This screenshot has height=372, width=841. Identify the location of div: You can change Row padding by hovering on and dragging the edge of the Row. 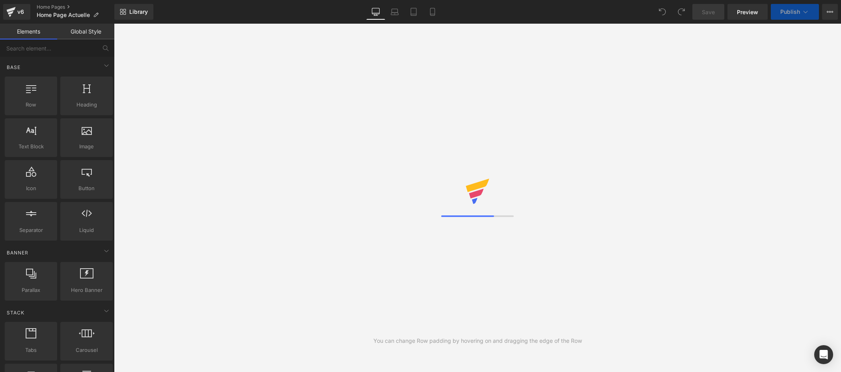
(478, 341).